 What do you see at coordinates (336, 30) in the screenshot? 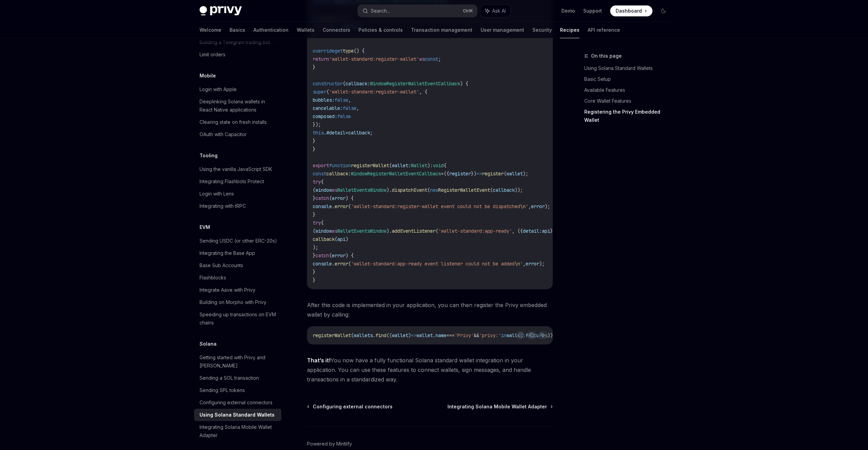
I see `a: Connectors` at bounding box center [336, 30].